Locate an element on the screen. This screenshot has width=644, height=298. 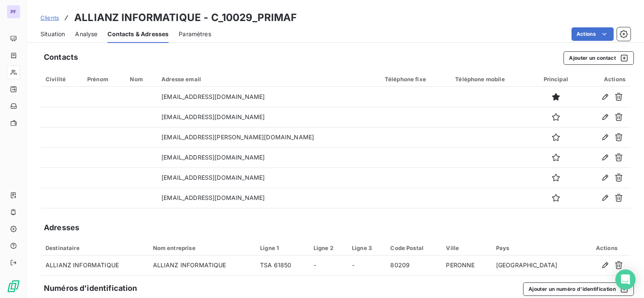
div: Prénom is located at coordinates (103, 79).